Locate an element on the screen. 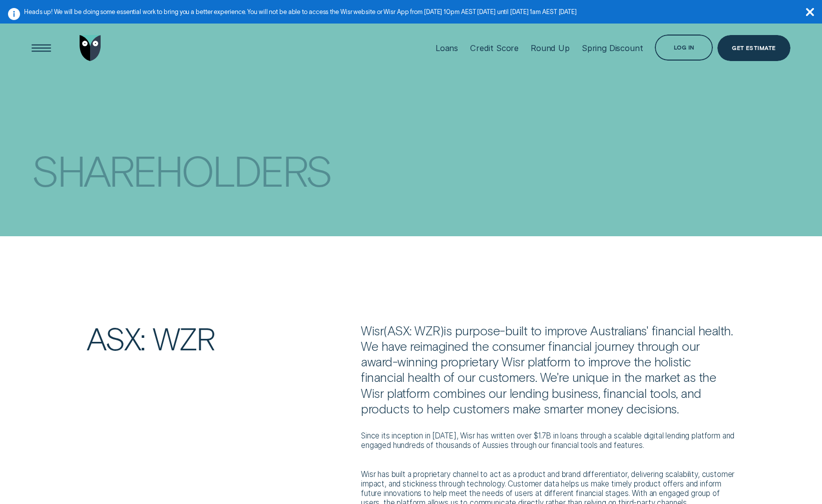  a: Go to home page is located at coordinates (90, 47).